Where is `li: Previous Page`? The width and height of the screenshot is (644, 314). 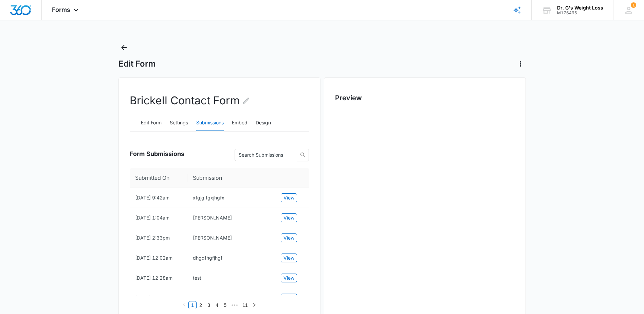 li: Previous Page is located at coordinates (184, 305).